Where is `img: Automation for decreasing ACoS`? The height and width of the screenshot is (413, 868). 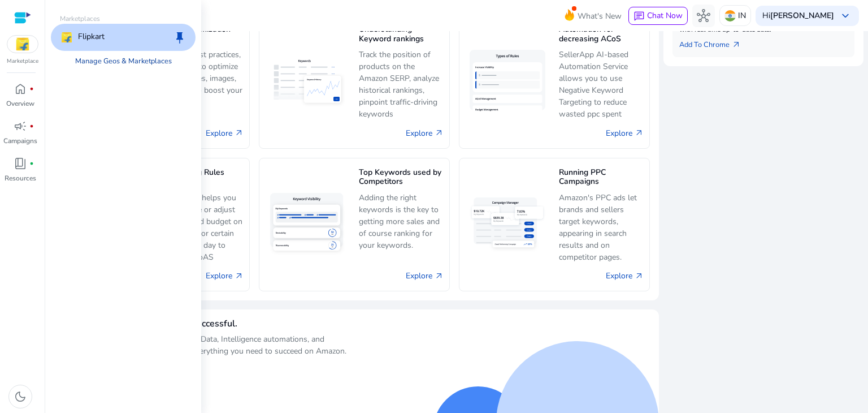 img: Automation for decreasing ACoS is located at coordinates (508, 81).